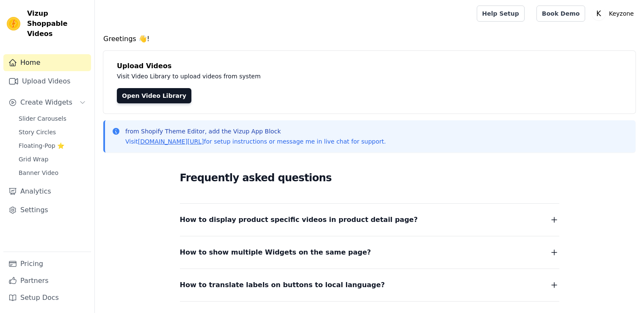 The height and width of the screenshot is (313, 644). What do you see at coordinates (57, 24) in the screenshot?
I see `span: Vizup Shoppable Videos` at bounding box center [57, 24].